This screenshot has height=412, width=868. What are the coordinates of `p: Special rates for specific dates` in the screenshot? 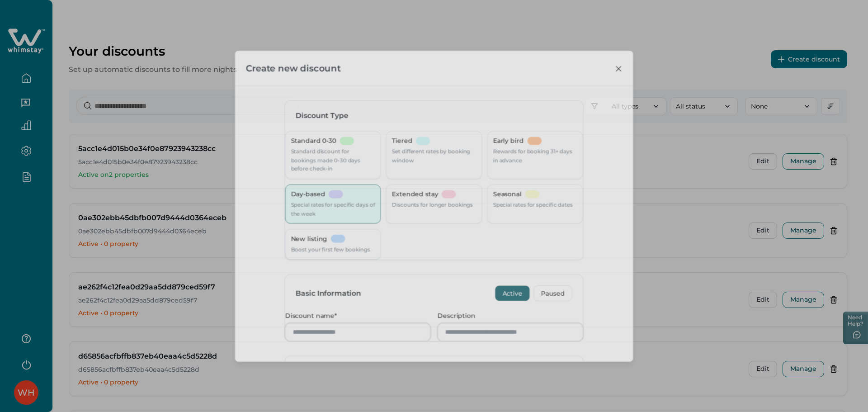 It's located at (533, 205).